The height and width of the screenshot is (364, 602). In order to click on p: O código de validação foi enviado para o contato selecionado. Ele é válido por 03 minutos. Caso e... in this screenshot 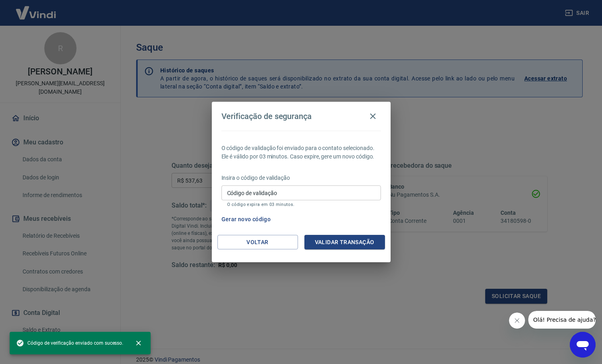, I will do `click(301, 153)`.